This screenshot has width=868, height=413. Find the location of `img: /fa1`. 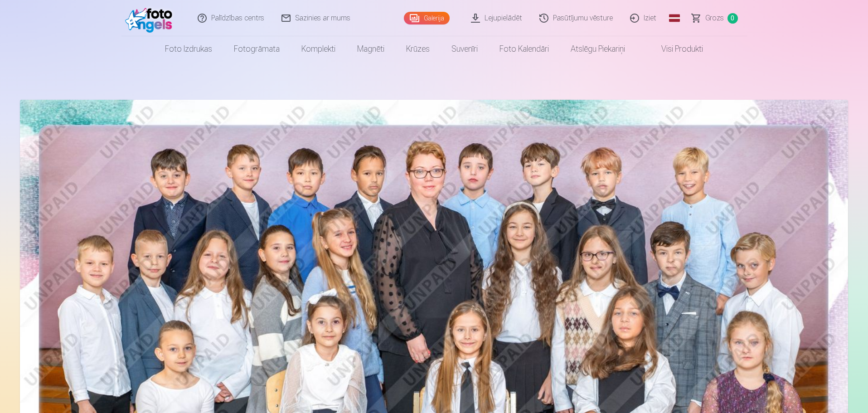

img: /fa1 is located at coordinates (151, 18).